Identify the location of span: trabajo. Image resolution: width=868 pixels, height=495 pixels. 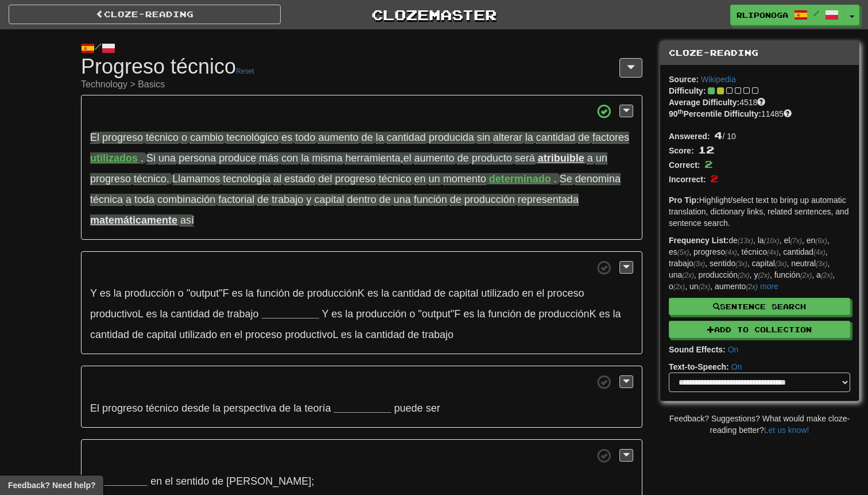
(243, 314).